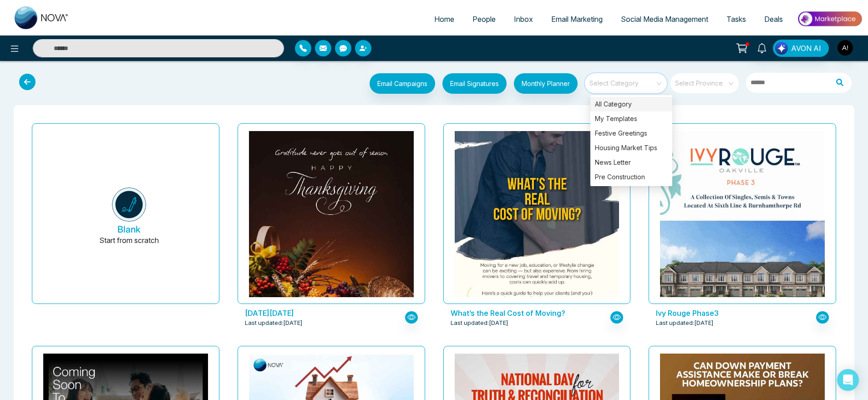 The height and width of the screenshot is (400, 868). What do you see at coordinates (471, 85) in the screenshot?
I see `a: Email Signatures` at bounding box center [471, 85].